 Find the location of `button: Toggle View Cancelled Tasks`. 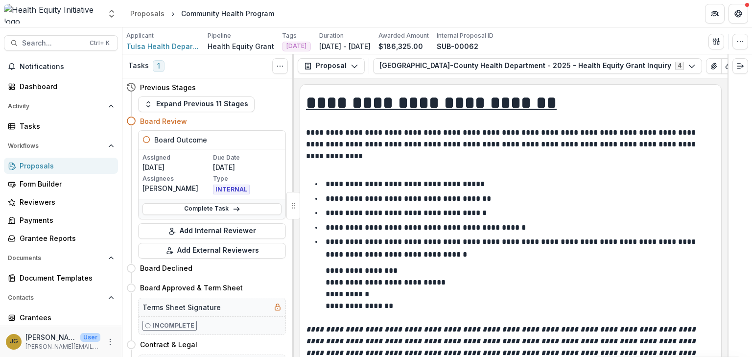

button: Toggle View Cancelled Tasks is located at coordinates (280, 66).